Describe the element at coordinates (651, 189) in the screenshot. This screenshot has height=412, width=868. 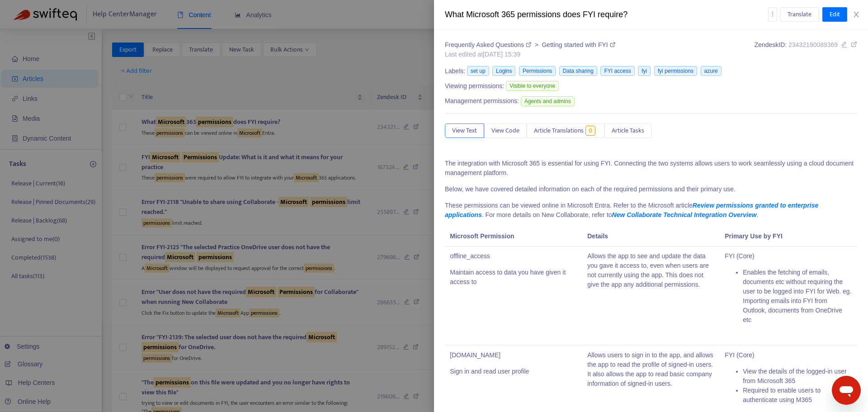
I see `p: Below, we have covered detailed information on each of the required permissions and their primary...` at that location.